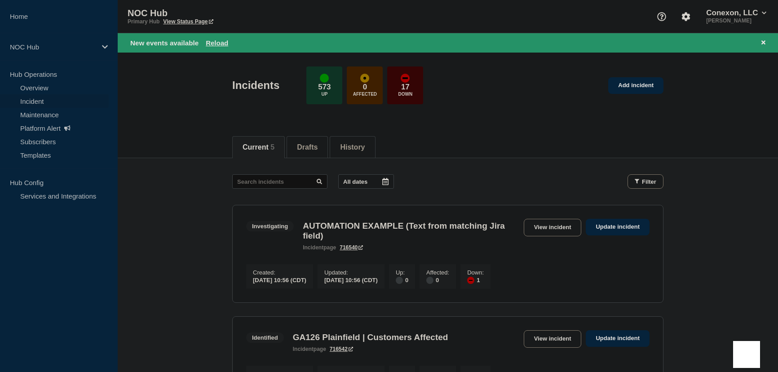  What do you see at coordinates (265, 337) in the screenshot?
I see `span: Identified` at bounding box center [265, 337].